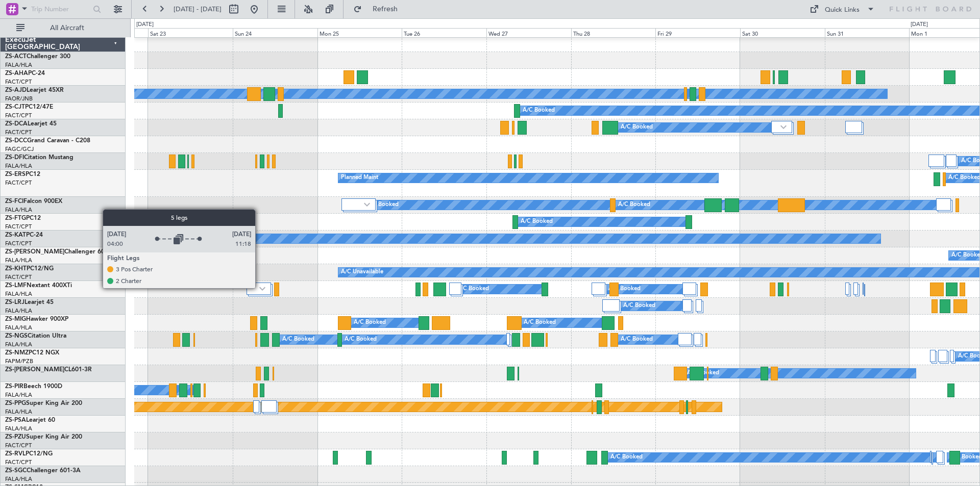  I want to click on a: FAOR/JNB, so click(19, 99).